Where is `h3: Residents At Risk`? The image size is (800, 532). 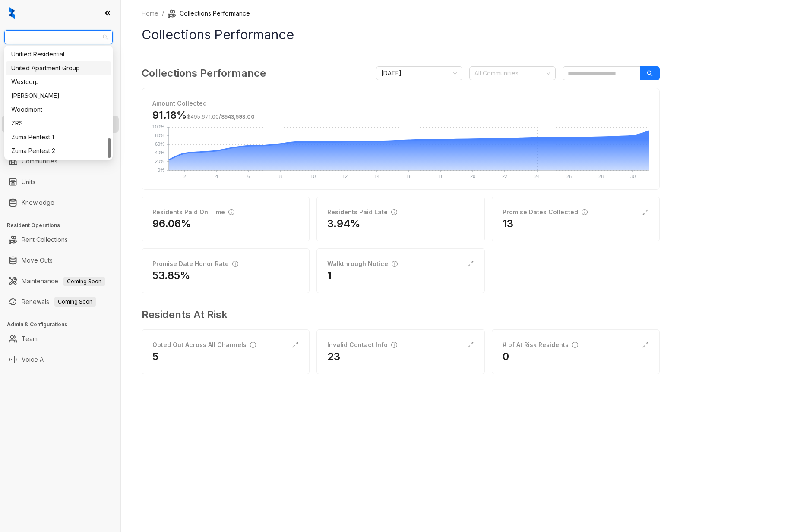
h3: Residents At Risk is located at coordinates (397, 315).